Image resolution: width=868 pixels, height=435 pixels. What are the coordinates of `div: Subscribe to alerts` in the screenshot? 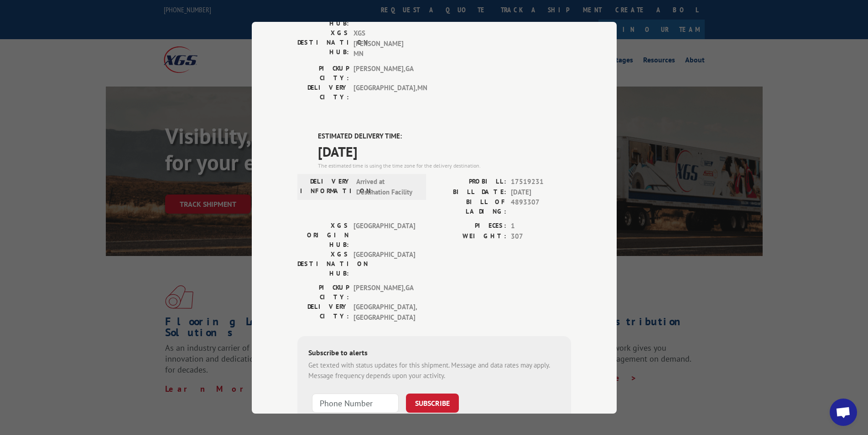 It's located at (434, 353).